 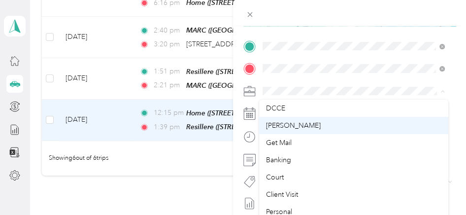 What do you see at coordinates (278, 160) in the screenshot?
I see `span: Banking` at bounding box center [278, 160].